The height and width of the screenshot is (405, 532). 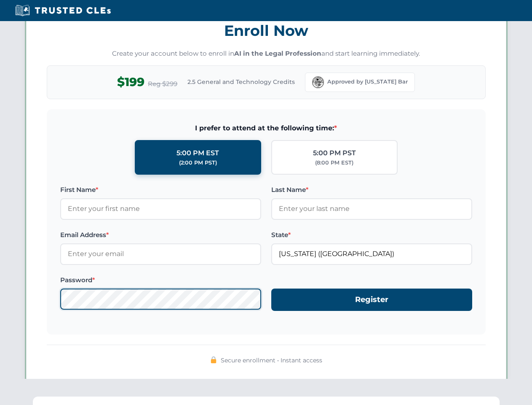 What do you see at coordinates (160, 280) in the screenshot?
I see `label: Password` at bounding box center [160, 280].